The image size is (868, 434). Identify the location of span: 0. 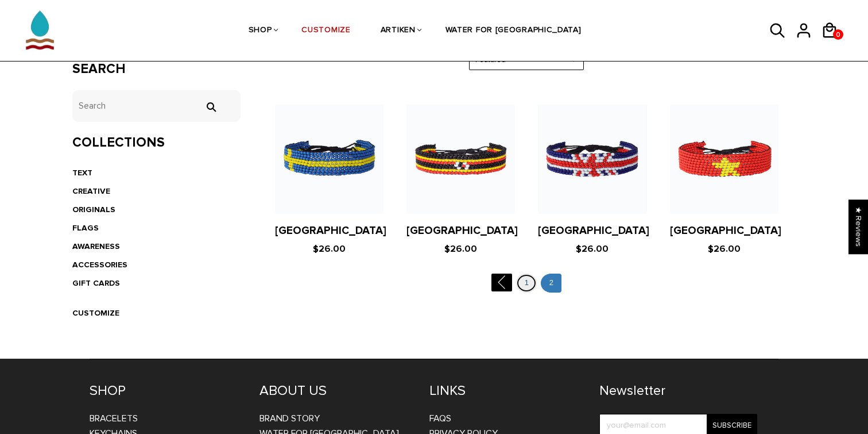
(838, 35).